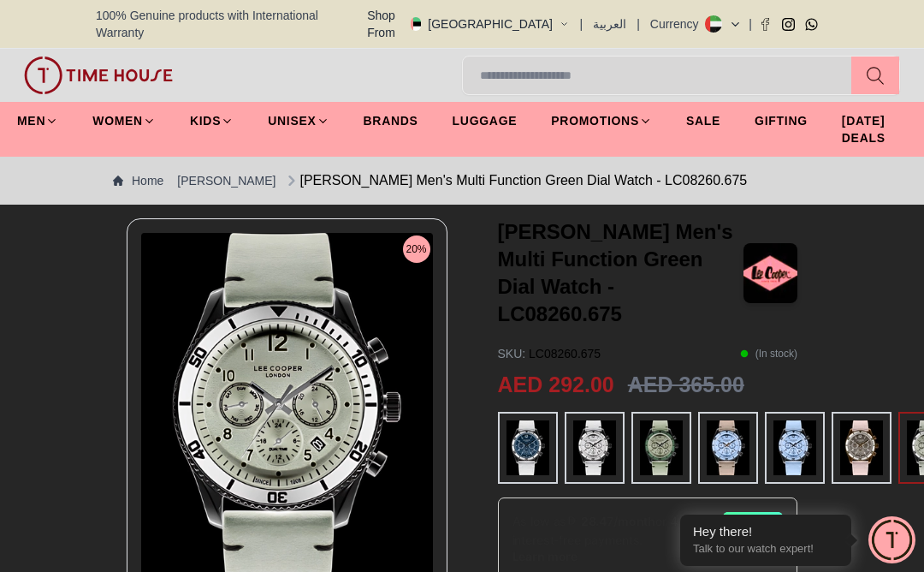 This screenshot has width=924, height=572. I want to click on span: GIFTING, so click(781, 121).